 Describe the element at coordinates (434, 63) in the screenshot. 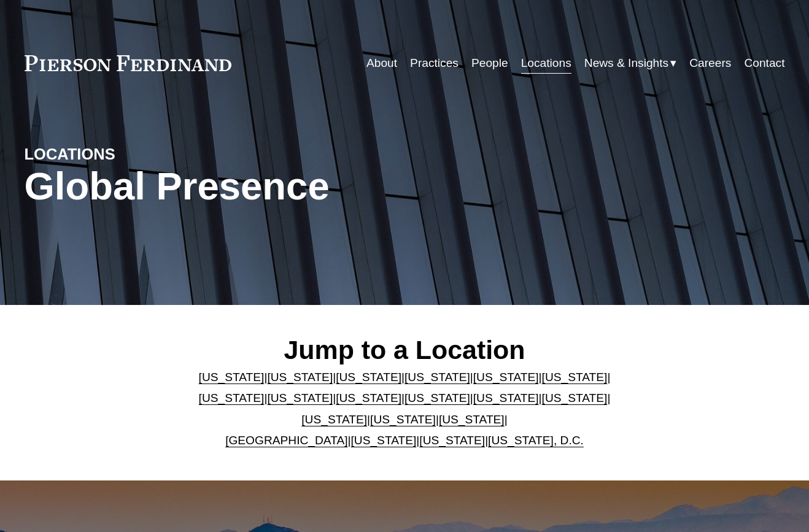

I see `a: Practices` at that location.